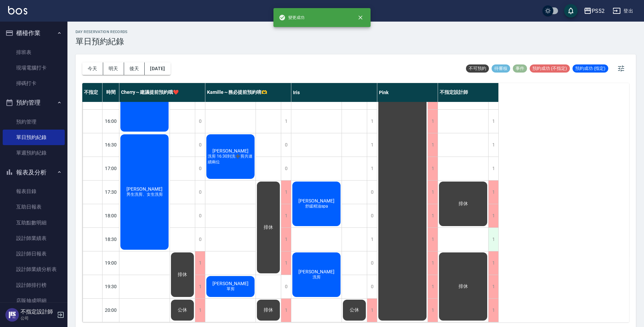  I want to click on h5: 不指定設計師, so click(38, 312).